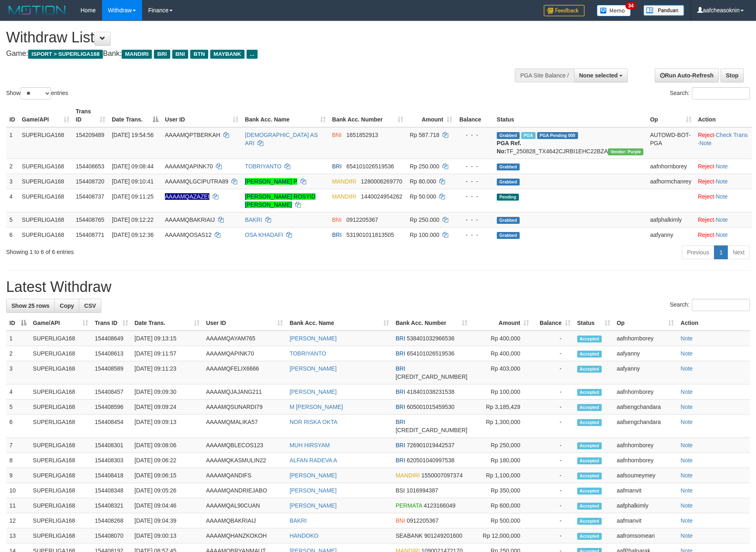 The image size is (756, 552). Describe the element at coordinates (67, 306) in the screenshot. I see `a: Copy` at that location.